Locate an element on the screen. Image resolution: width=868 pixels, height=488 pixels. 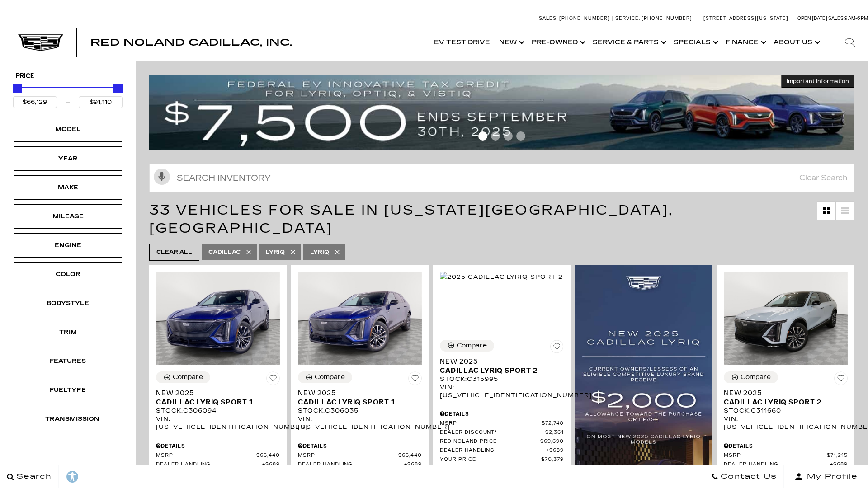
input: Minimum is located at coordinates (35, 102).